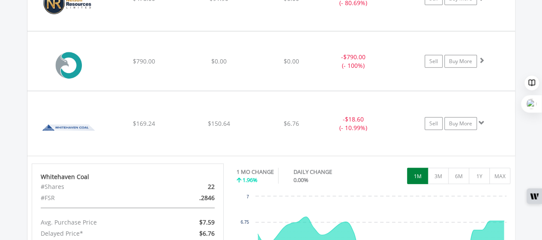 Image resolution: width=542 pixels, height=240 pixels. I want to click on text: 7, so click(248, 196).